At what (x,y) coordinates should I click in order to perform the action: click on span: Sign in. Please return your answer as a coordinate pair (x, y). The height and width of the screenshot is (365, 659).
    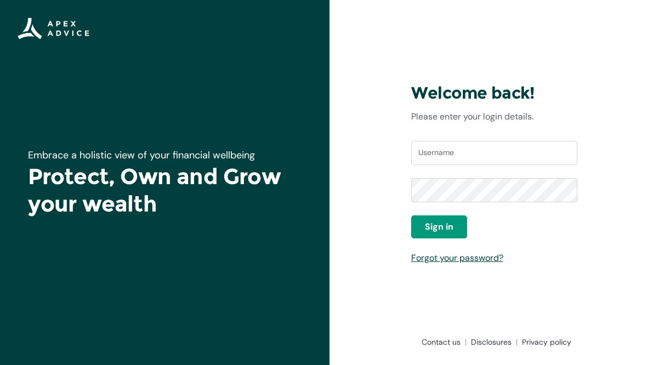
    Looking at the image, I should click on (439, 227).